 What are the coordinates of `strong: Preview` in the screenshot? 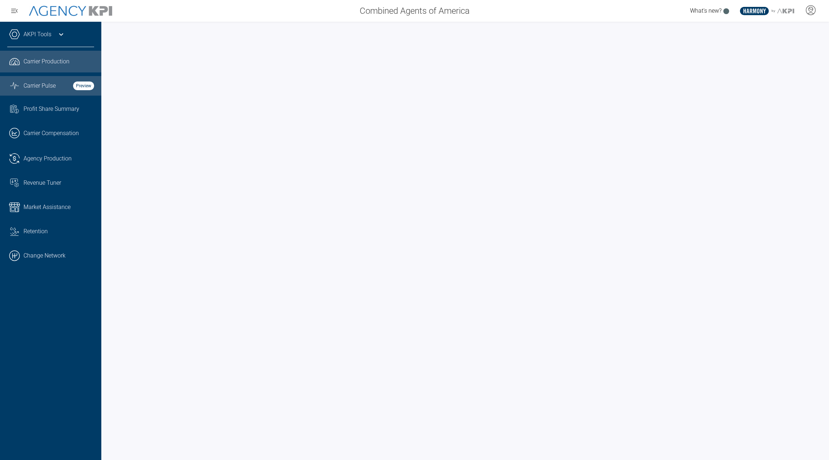 It's located at (84, 86).